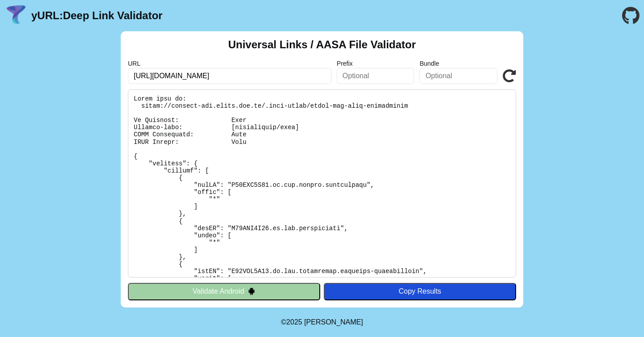 The height and width of the screenshot is (337, 644). I want to click on h2: Universal Links / AASA File Validator, so click(322, 45).